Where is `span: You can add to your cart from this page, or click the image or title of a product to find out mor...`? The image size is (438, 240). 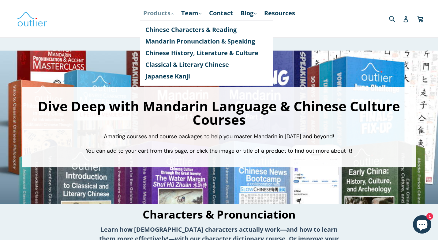
span: You can add to your cart from this page, or click the image or title of a product to find out mor... is located at coordinates (219, 151).